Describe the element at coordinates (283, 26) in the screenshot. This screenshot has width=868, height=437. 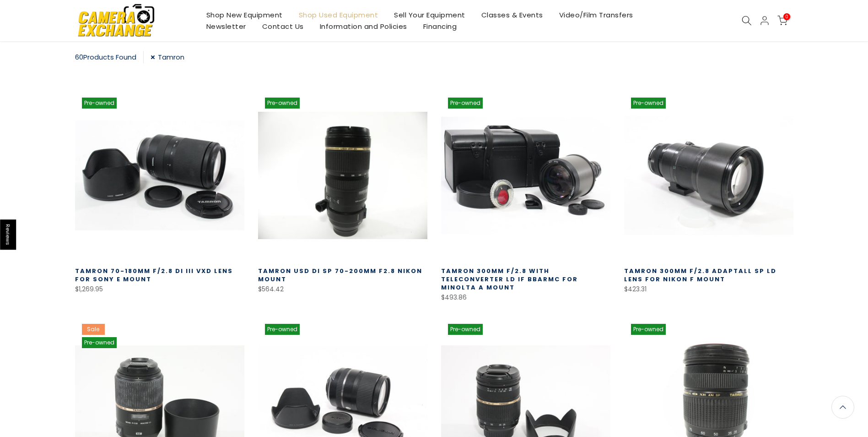
I see `a: Contact Us` at that location.